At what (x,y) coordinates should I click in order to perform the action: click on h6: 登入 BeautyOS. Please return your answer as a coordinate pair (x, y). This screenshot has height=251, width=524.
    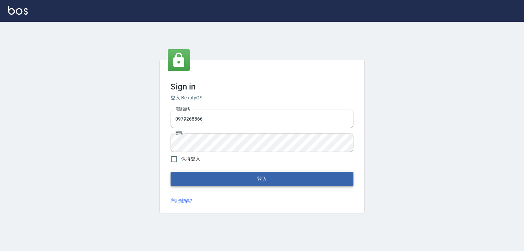
    Looking at the image, I should click on (262, 98).